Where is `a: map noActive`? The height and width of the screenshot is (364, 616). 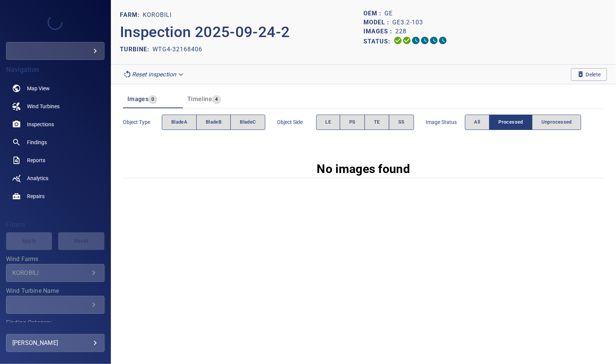 a: map noActive is located at coordinates (55, 88).